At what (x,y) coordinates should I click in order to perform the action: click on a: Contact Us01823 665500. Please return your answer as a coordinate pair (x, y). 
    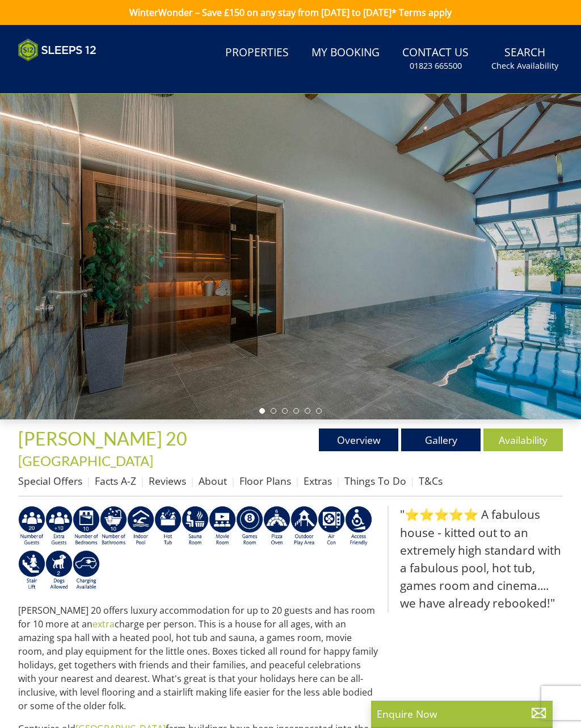
    Looking at the image, I should click on (436, 58).